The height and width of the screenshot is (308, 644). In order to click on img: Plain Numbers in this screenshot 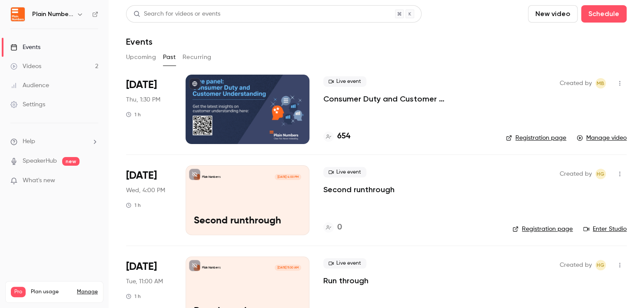, I will do `click(18, 15)`.